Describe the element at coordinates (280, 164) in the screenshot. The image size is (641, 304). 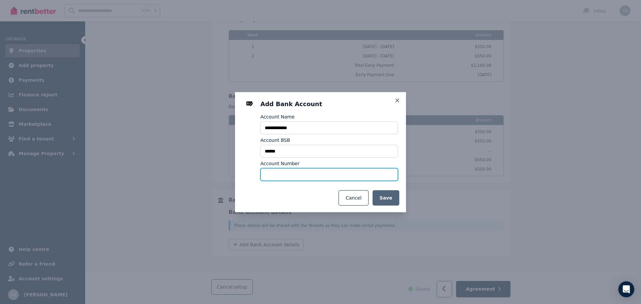
I see `label: Account Number` at that location.